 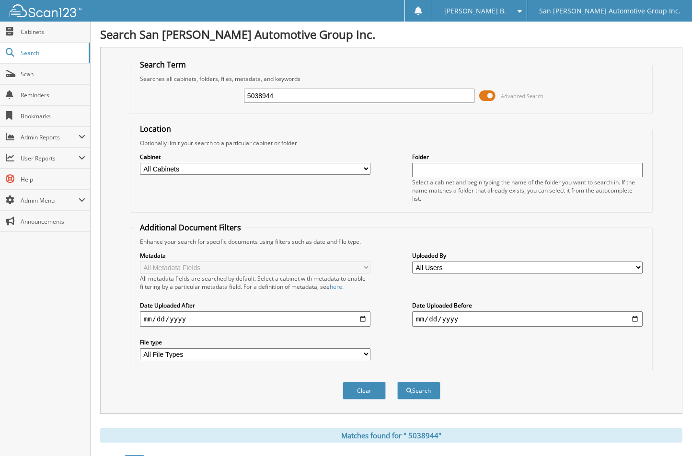 I want to click on img: scan123-logo-white.svg, so click(x=46, y=11).